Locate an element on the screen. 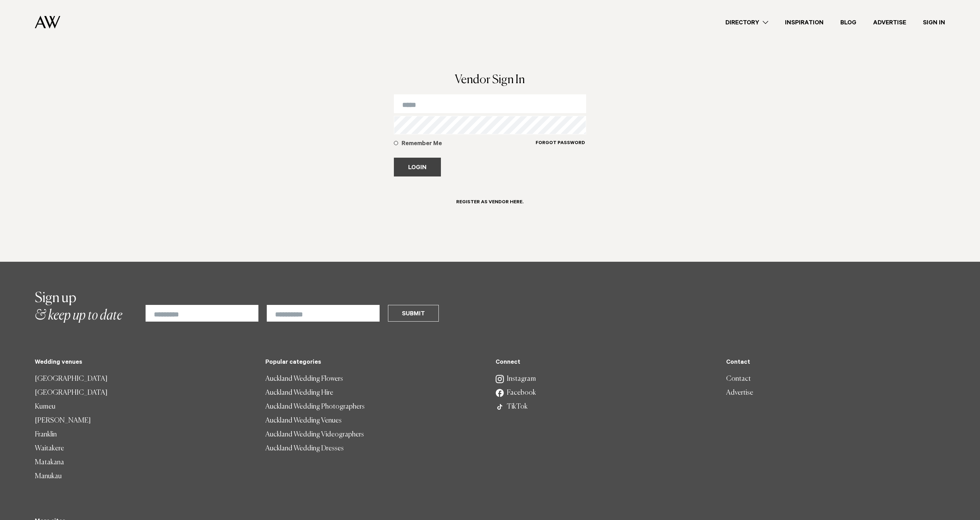 The width and height of the screenshot is (980, 520). a: Auckland Wedding Dresses is located at coordinates (375, 449).